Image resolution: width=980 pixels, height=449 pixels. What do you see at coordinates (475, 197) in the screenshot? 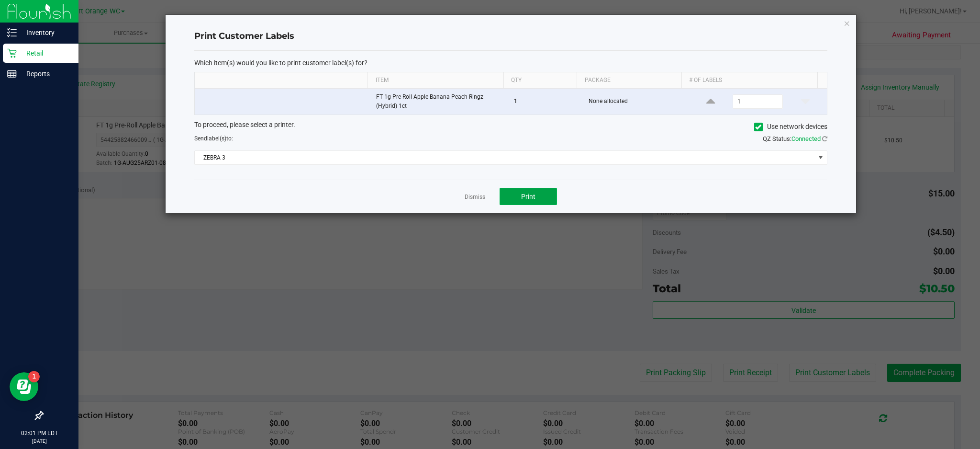
I see `a: Dismiss` at bounding box center [475, 197].